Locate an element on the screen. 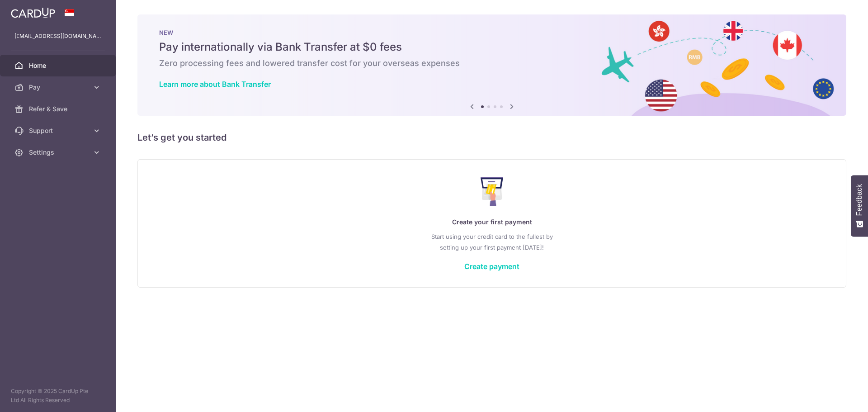 The height and width of the screenshot is (412, 868). span: Refer & Save is located at coordinates (58, 109).